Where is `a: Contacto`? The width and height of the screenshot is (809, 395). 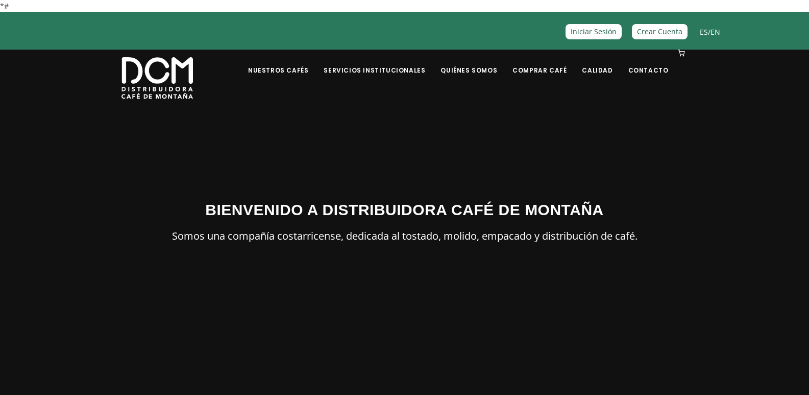 a: Contacto is located at coordinates (648, 62).